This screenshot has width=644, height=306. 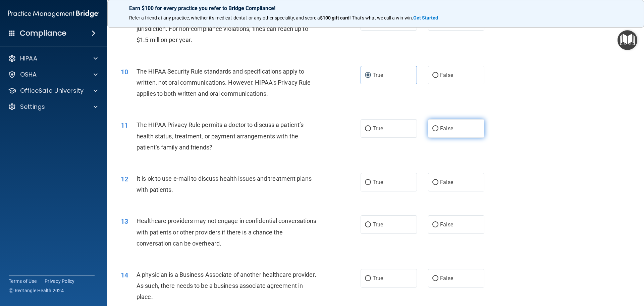 I want to click on p: OSHA, so click(x=29, y=74).